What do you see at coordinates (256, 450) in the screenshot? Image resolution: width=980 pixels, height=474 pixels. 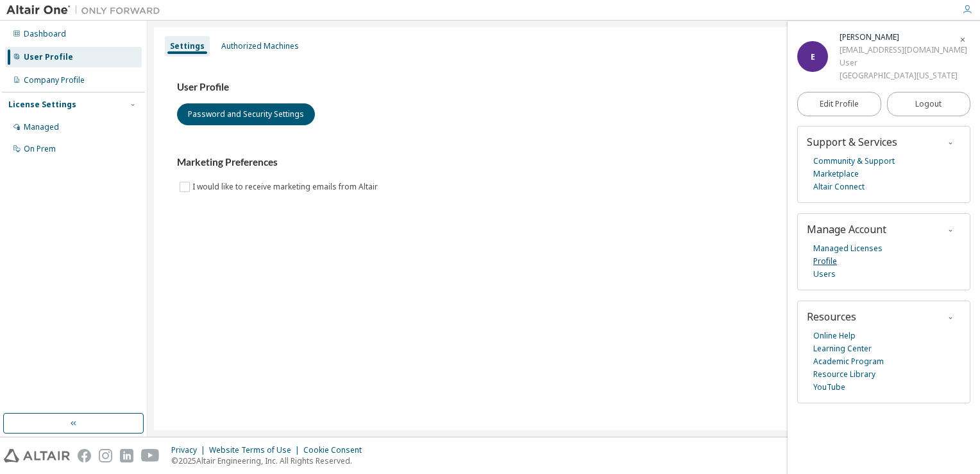 I see `div: Website Terms of Use` at bounding box center [256, 450].